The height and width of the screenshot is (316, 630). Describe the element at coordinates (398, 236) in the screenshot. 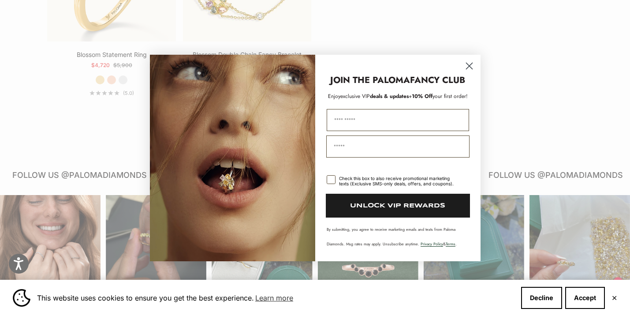

I see `p: By submitting, you agree to receive marketing emails and texts from Paloma Diamonds. Msg rates ma...` at that location.